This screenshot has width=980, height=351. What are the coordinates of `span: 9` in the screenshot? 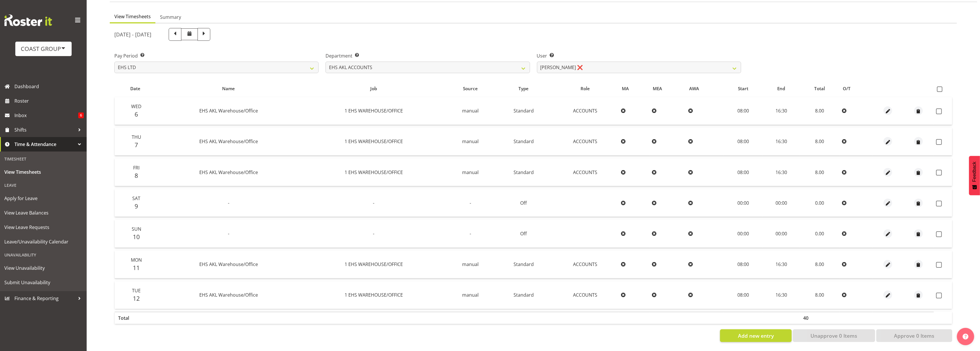 It's located at (136, 206).